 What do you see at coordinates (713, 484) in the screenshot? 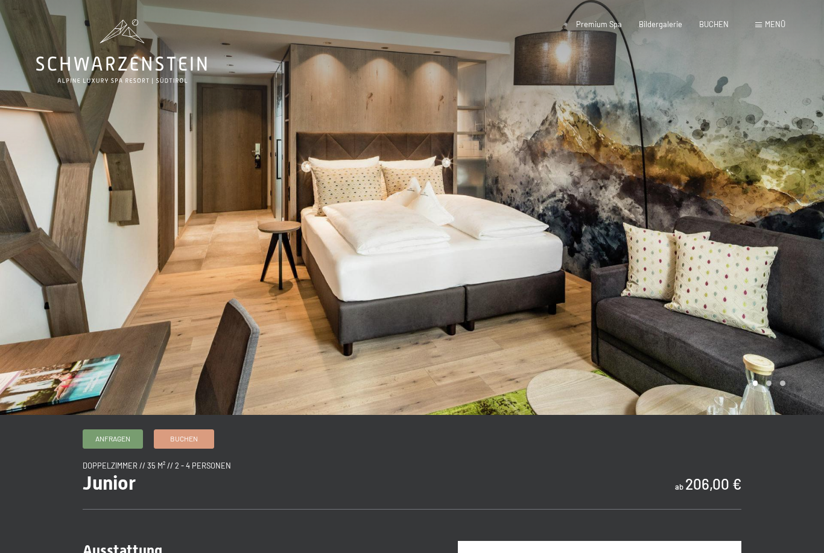
I see `b: 206,00 €` at bounding box center [713, 484].